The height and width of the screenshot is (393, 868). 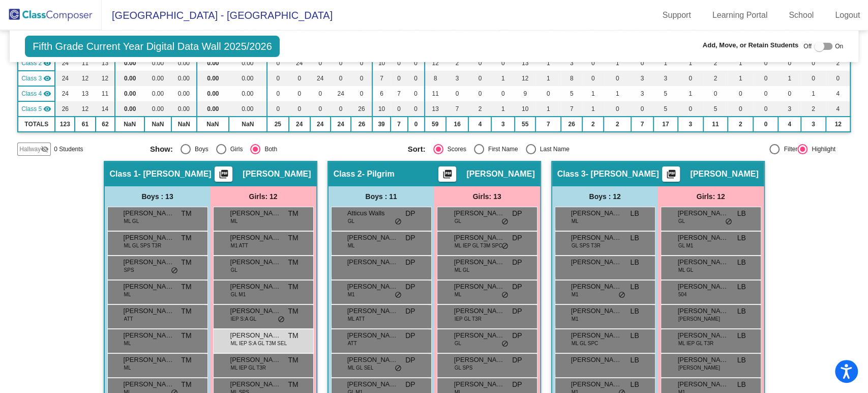 What do you see at coordinates (45, 149) in the screenshot?
I see `mat-icon: visibility_off` at bounding box center [45, 149].